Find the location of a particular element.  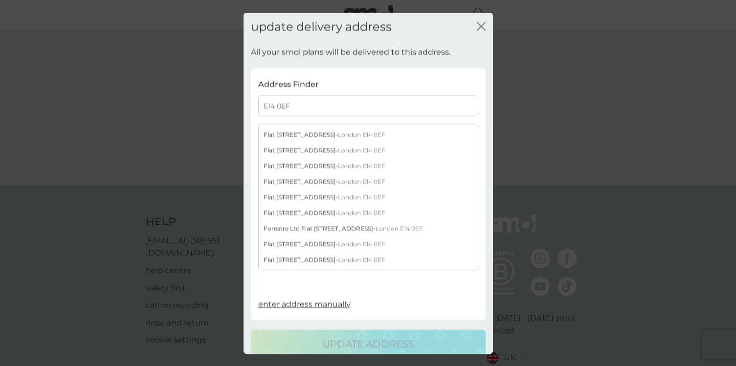

button: enter address manually is located at coordinates (304, 304).